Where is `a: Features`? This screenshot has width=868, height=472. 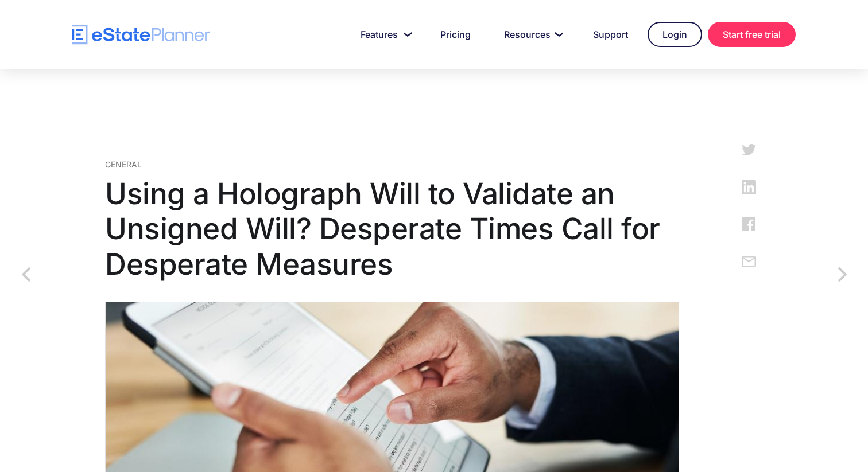
a: Features is located at coordinates (384, 34).